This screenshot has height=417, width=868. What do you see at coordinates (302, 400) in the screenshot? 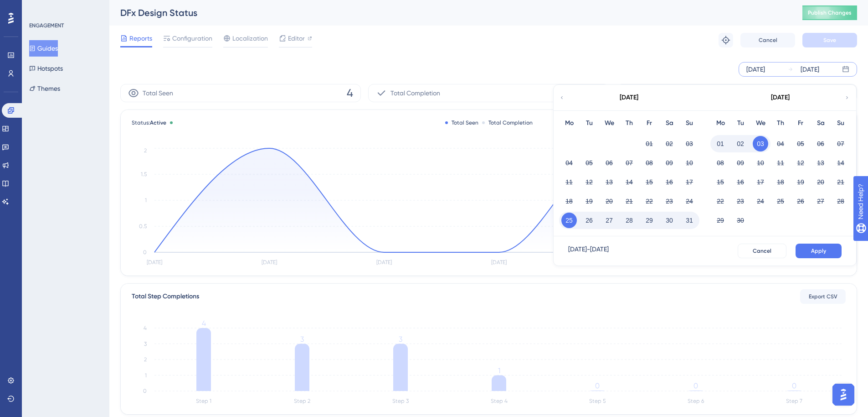
I see `tspan: Step 2` at bounding box center [302, 400].